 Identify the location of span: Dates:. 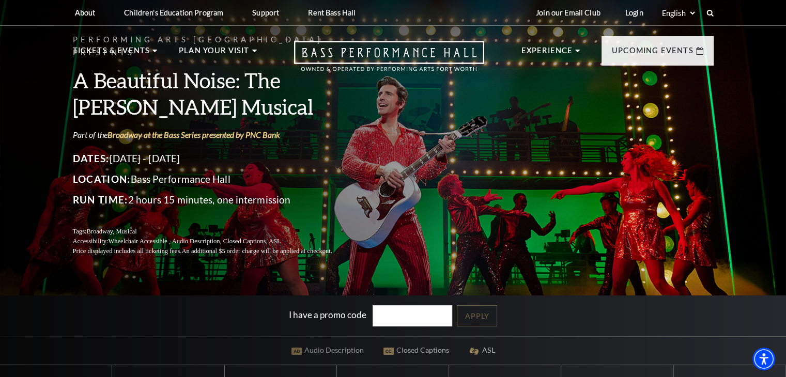
(91, 158).